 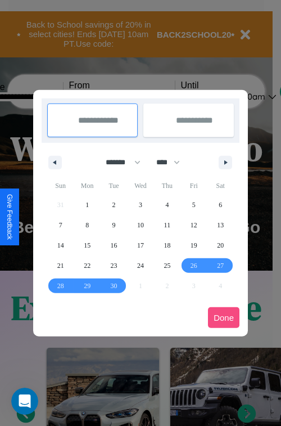 I want to click on span: 15, so click(x=87, y=245).